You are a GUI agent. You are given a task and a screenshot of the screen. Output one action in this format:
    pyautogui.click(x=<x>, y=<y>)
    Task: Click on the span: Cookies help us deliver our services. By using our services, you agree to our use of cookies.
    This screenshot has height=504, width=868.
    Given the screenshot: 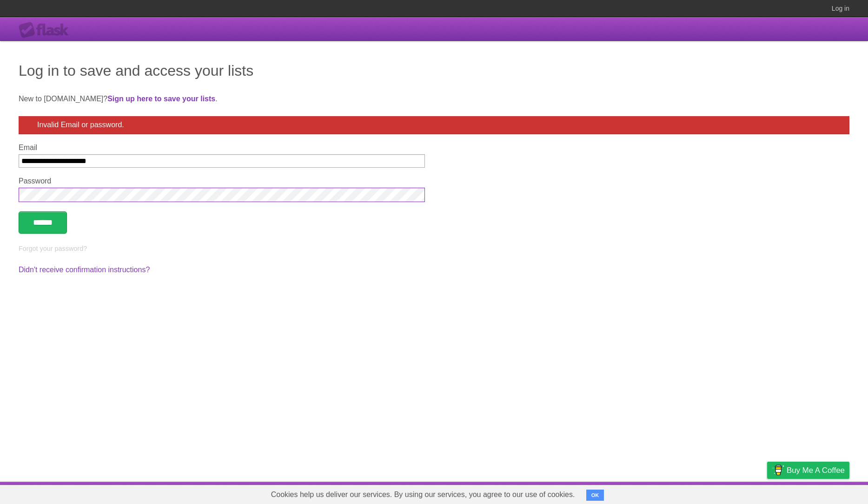 What is the action you would take?
    pyautogui.click(x=423, y=495)
    